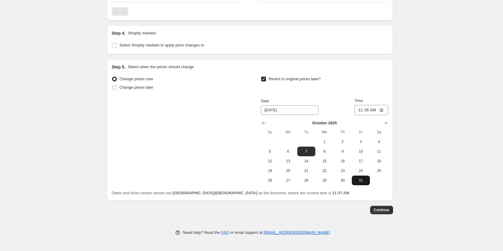 This screenshot has height=251, width=503. What do you see at coordinates (361, 161) in the screenshot?
I see `button: Friday October 17 2025` at bounding box center [361, 161].